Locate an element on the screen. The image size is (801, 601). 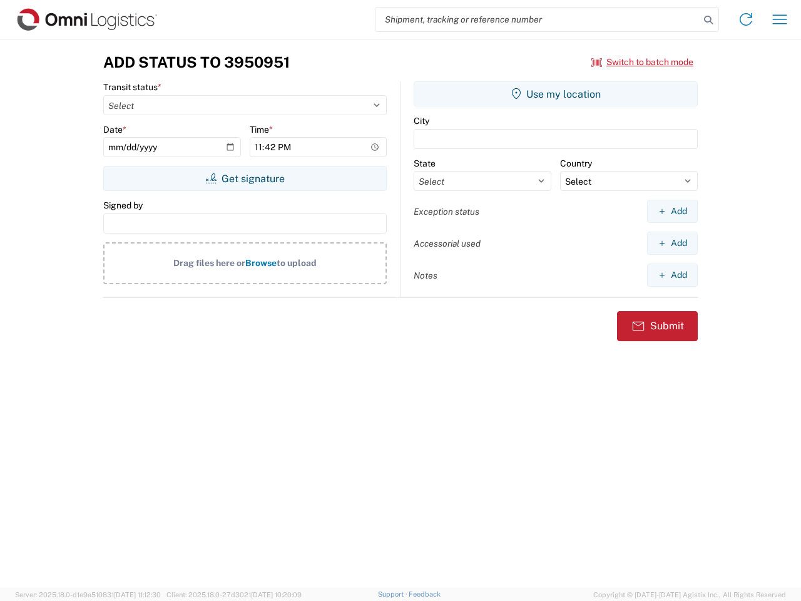
button: Get signature is located at coordinates (245, 178).